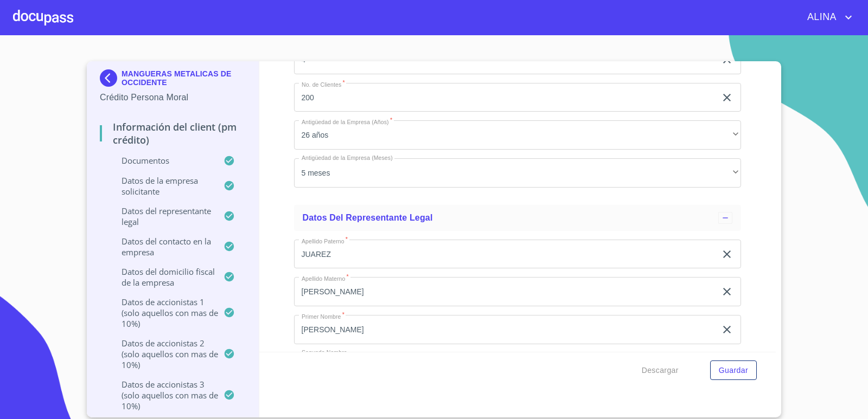  What do you see at coordinates (161, 395) in the screenshot?
I see `p: Datos de accionistas 3 (solo aquellos con mas de 10%)` at bounding box center [161, 395].